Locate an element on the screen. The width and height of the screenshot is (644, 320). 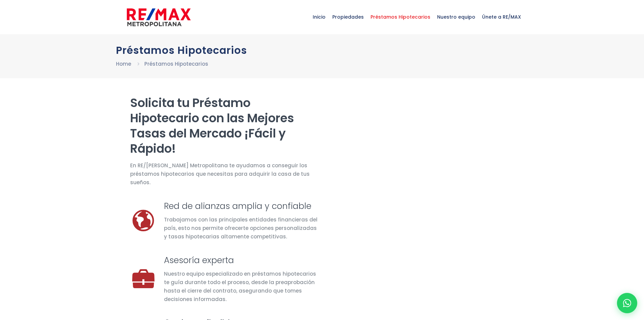
a: Home is located at coordinates (123, 64).